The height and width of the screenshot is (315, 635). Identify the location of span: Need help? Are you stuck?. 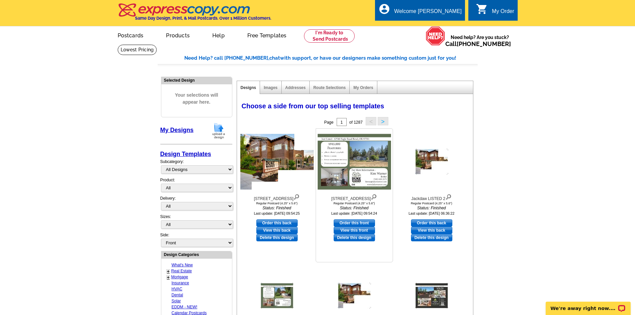
(480, 41).